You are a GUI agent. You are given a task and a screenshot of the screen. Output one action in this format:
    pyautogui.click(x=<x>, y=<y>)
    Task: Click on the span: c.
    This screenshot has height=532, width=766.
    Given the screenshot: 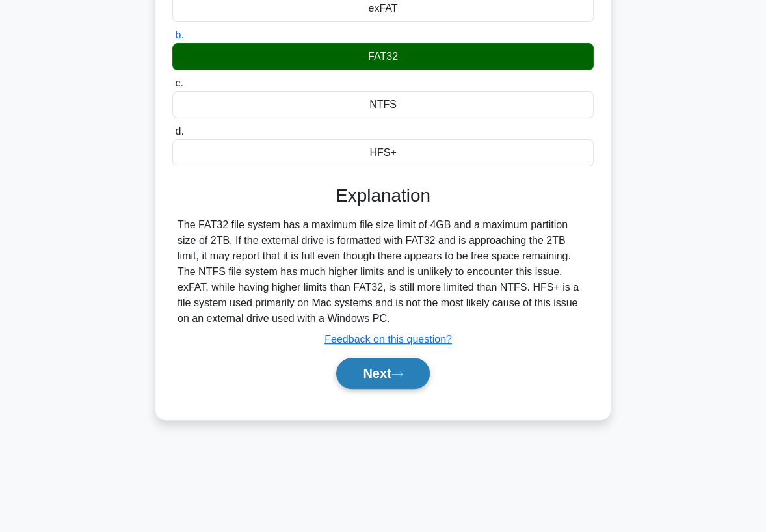 What is the action you would take?
    pyautogui.click(x=179, y=83)
    